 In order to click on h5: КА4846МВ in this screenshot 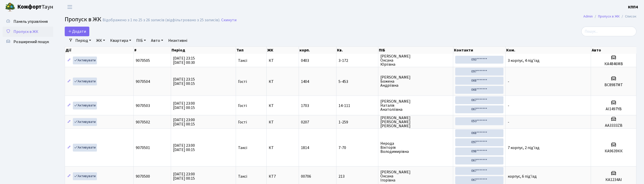, I will do `click(613, 64)`.